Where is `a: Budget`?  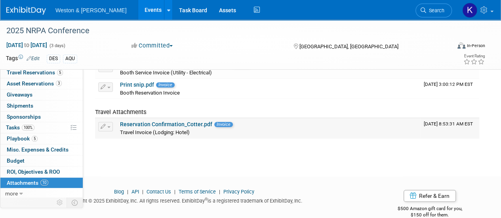
a: Budget is located at coordinates (42, 161).